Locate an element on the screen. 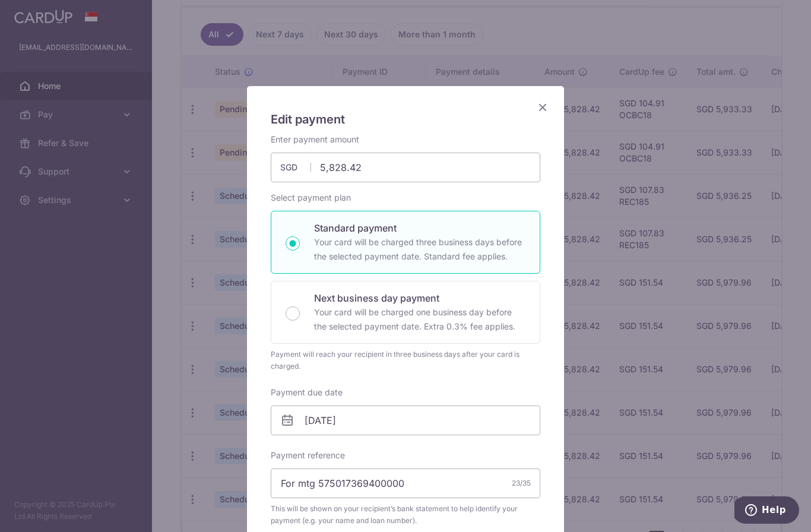 The width and height of the screenshot is (811, 532). span: SGD is located at coordinates (296, 168).